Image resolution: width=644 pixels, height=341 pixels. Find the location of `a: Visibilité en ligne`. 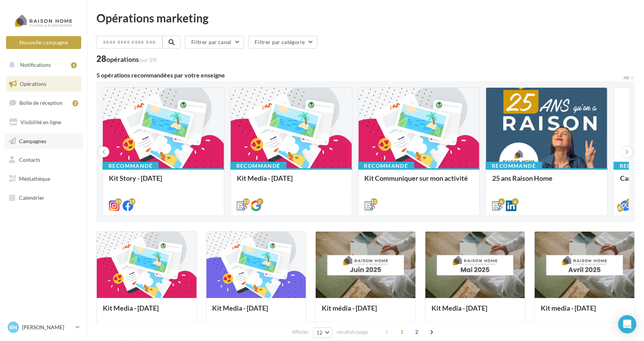

a: Visibilité en ligne is located at coordinates (44, 122).